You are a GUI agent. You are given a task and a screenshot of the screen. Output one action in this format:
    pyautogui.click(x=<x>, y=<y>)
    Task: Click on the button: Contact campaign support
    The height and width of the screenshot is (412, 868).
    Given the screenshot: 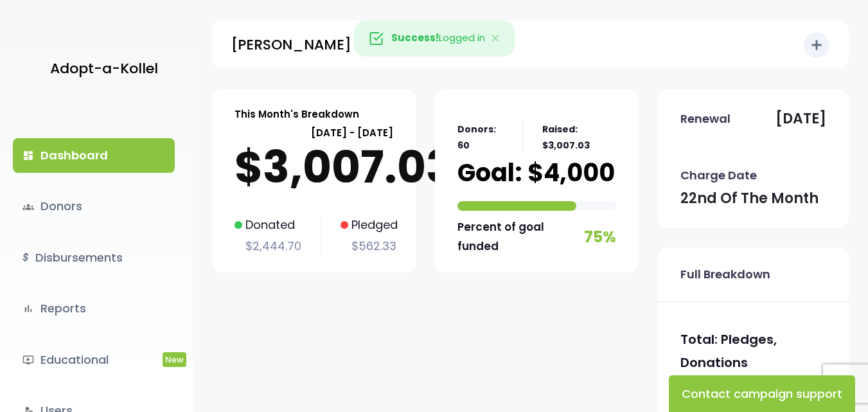 What is the action you would take?
    pyautogui.click(x=762, y=393)
    